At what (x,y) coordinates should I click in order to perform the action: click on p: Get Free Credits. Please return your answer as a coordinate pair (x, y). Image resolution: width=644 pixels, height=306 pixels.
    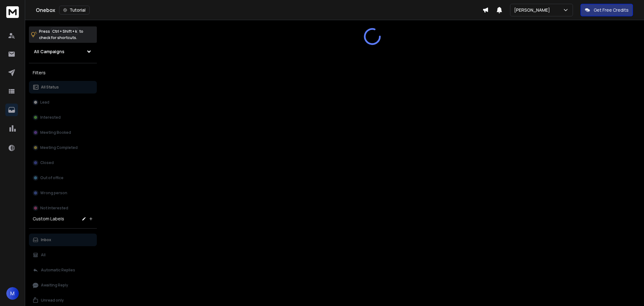
    Looking at the image, I should click on (611, 10).